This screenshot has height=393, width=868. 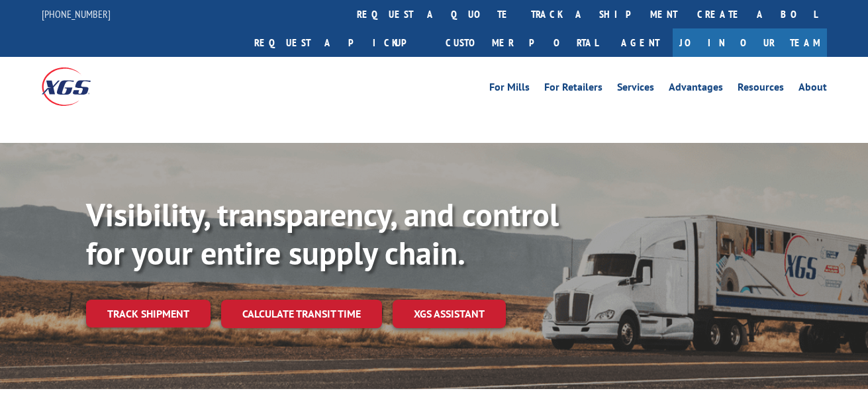 What do you see at coordinates (635, 89) in the screenshot?
I see `a: Services` at bounding box center [635, 89].